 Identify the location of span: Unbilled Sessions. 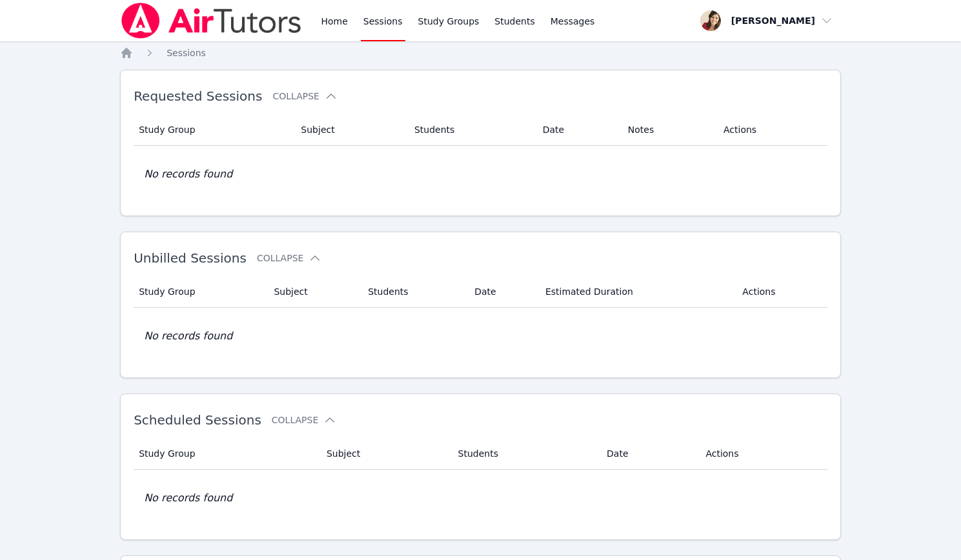
(190, 258).